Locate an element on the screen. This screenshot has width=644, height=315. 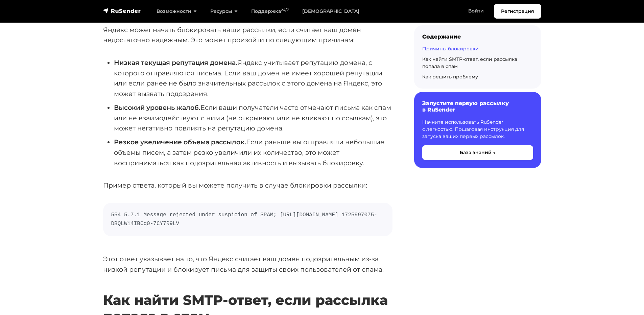
a: Как решить проблему is located at coordinates (450, 77).